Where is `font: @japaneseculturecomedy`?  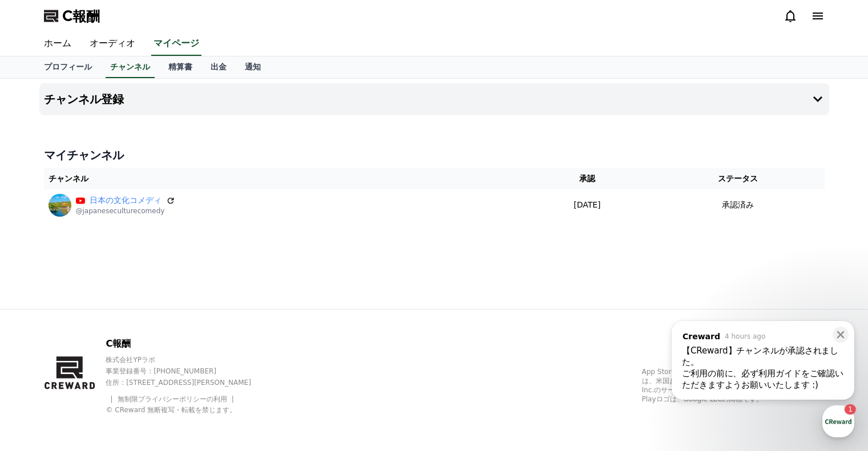 font: @japaneseculturecomedy is located at coordinates (120, 211).